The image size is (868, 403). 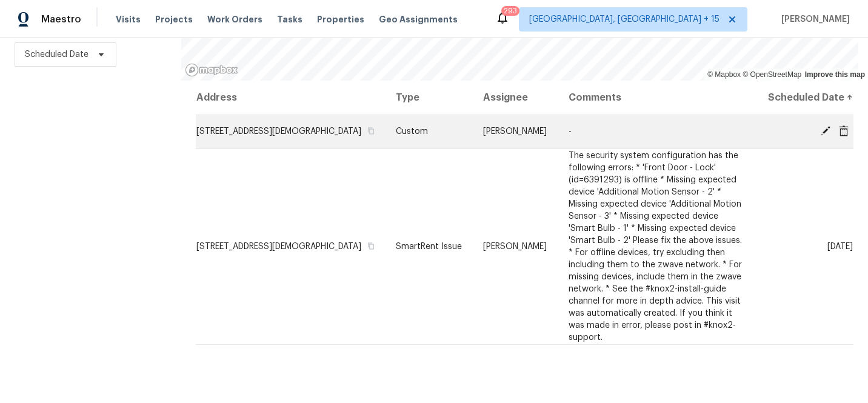 What do you see at coordinates (212, 69) in the screenshot?
I see `a: Mapbox homepage` at bounding box center [212, 69].